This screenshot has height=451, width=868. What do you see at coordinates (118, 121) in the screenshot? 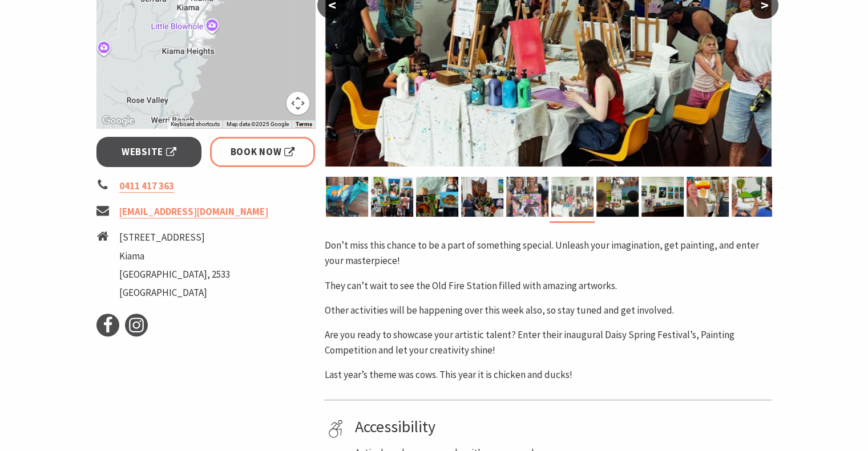
I see `a: Open this area in Google Maps (opens a new window)` at bounding box center [118, 121].